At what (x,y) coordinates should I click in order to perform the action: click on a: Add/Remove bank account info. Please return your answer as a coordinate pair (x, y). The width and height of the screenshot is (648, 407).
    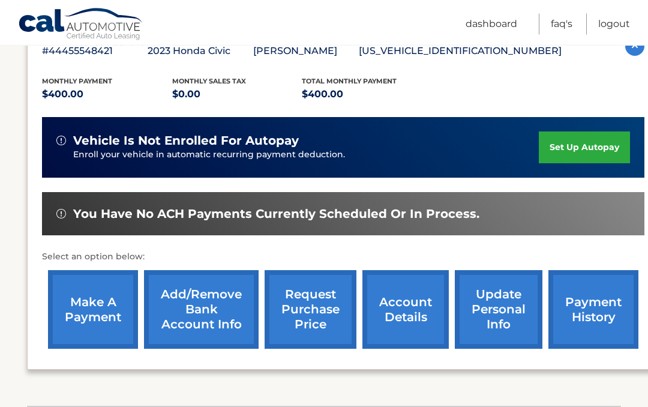
    Looking at the image, I should click on (201, 310).